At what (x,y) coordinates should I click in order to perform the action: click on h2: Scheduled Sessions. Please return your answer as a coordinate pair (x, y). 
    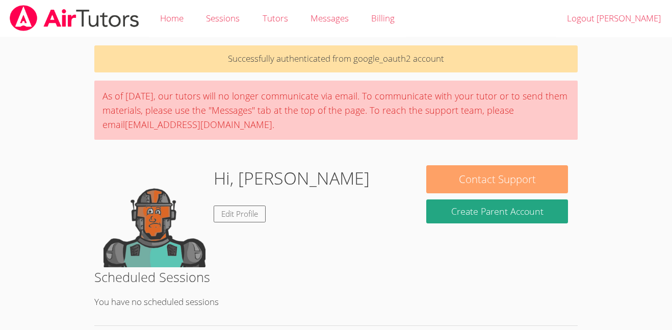
    Looking at the image, I should click on (336, 277).